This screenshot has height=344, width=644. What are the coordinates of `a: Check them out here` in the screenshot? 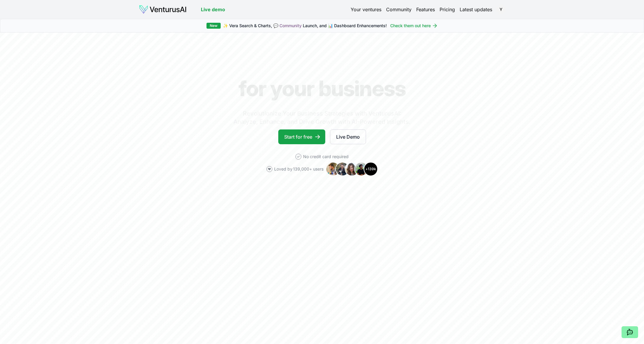 It's located at (414, 26).